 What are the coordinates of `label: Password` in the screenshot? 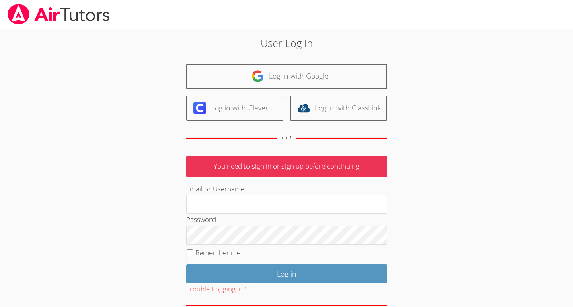 It's located at (201, 219).